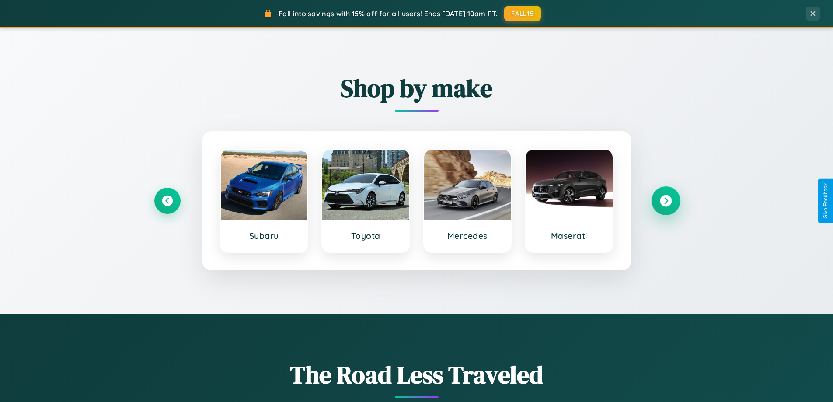 This screenshot has height=402, width=833. I want to click on h3: Mercedes, so click(467, 236).